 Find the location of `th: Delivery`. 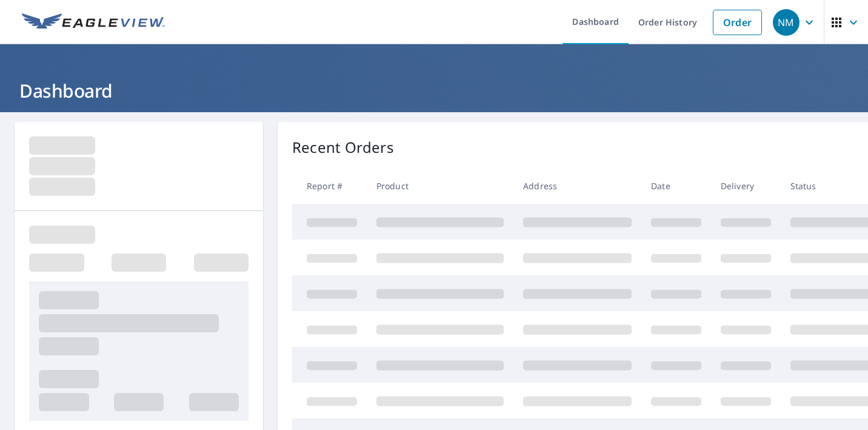

th: Delivery is located at coordinates (746, 185).